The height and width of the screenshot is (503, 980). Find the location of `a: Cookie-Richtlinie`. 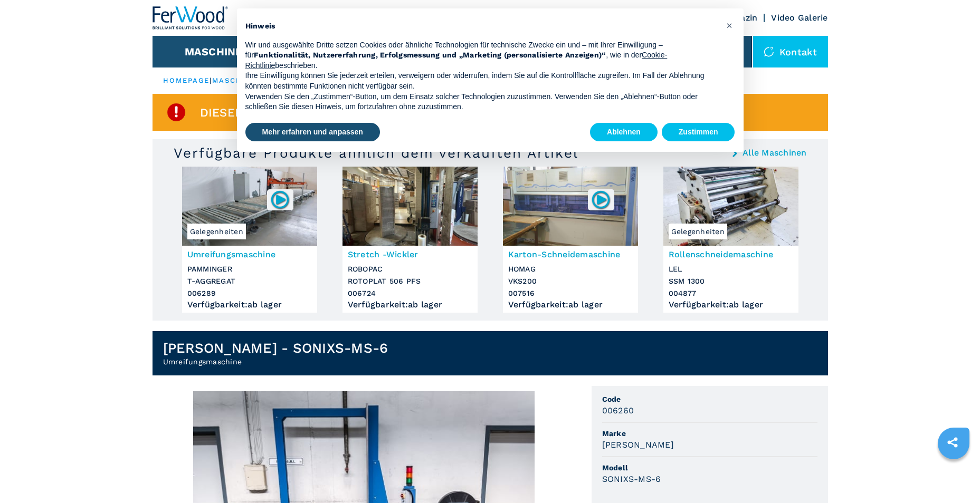

a: Cookie-Richtlinie is located at coordinates (456, 60).